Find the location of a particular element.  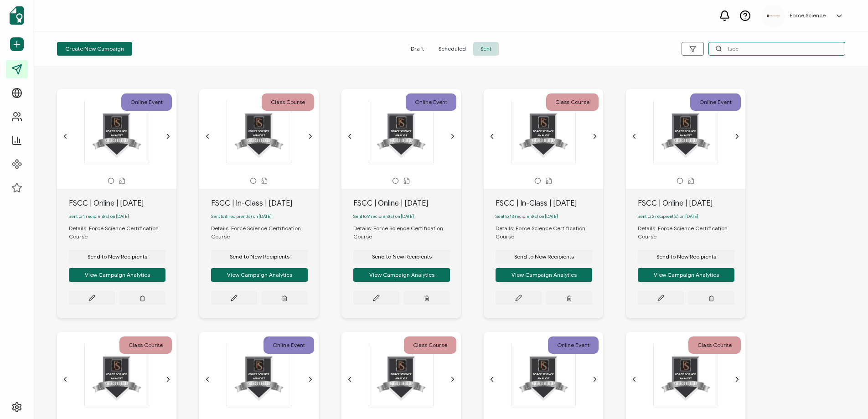

button: Create New Campaign is located at coordinates (95, 49).